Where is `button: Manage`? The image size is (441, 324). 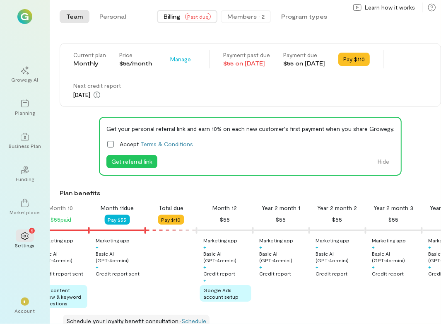 button: Manage is located at coordinates (180, 59).